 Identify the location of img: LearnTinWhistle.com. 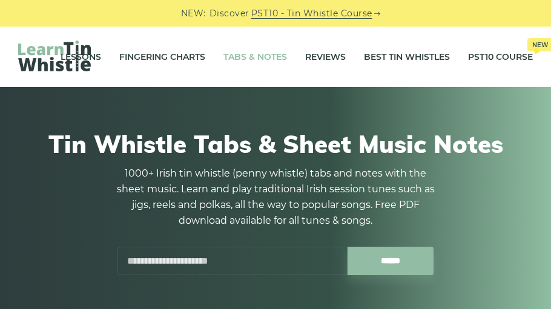
(54, 56).